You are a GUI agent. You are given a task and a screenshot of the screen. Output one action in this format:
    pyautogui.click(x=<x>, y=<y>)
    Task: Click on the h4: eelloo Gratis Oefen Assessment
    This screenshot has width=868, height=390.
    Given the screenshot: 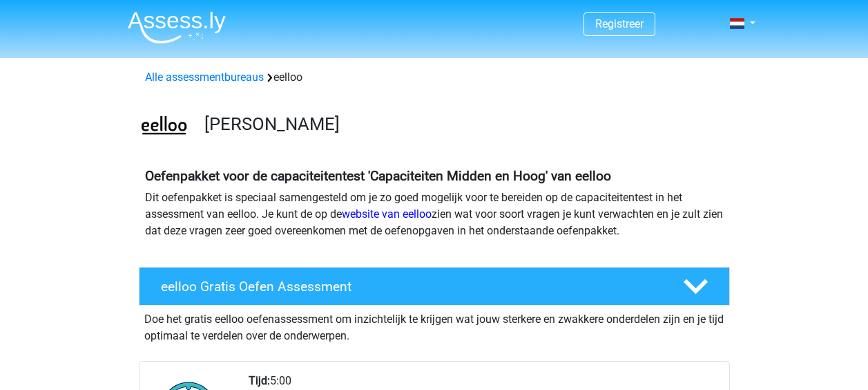 What is the action you would take?
    pyautogui.click(x=411, y=286)
    